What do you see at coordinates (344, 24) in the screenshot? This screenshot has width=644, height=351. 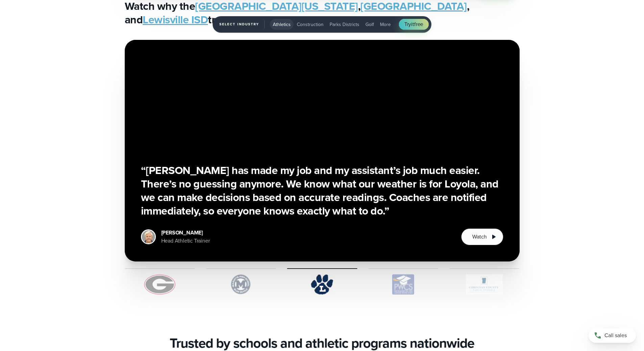 I see `button: Parks Districts` at bounding box center [344, 24].